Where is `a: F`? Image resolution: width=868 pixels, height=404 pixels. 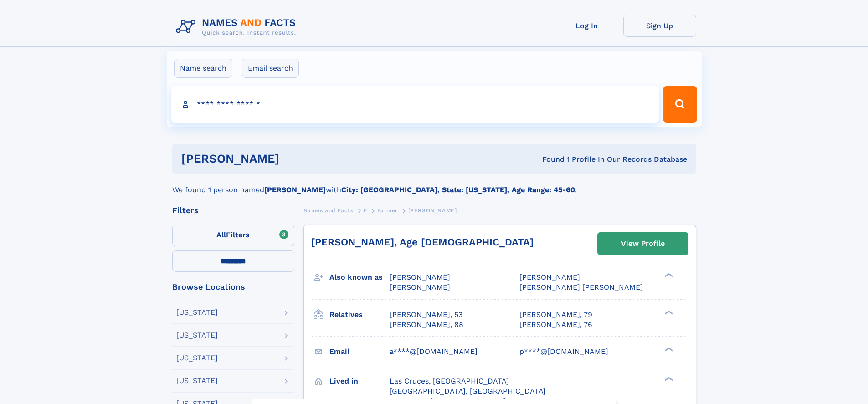 a: F is located at coordinates (365, 210).